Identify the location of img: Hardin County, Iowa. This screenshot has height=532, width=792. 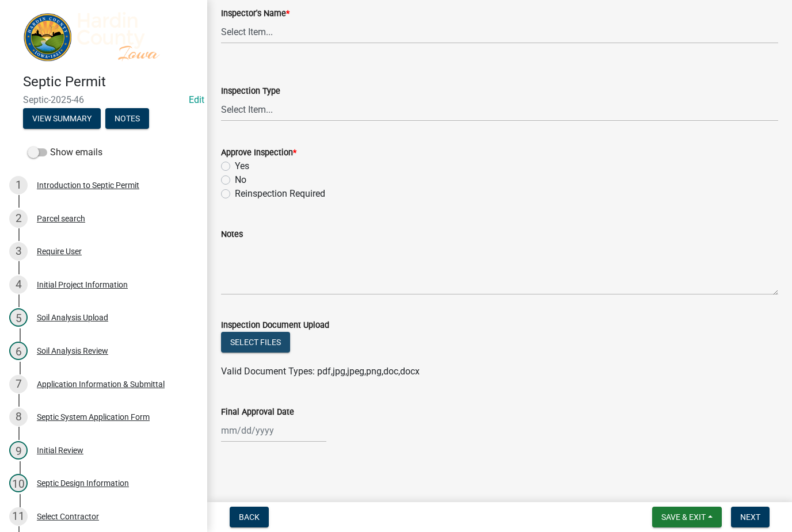
(106, 37).